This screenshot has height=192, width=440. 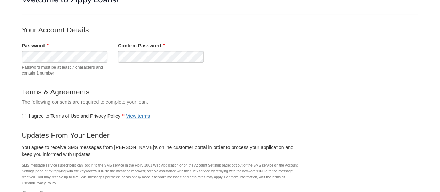 What do you see at coordinates (45, 183) in the screenshot?
I see `a: Privacy Policy` at bounding box center [45, 183].